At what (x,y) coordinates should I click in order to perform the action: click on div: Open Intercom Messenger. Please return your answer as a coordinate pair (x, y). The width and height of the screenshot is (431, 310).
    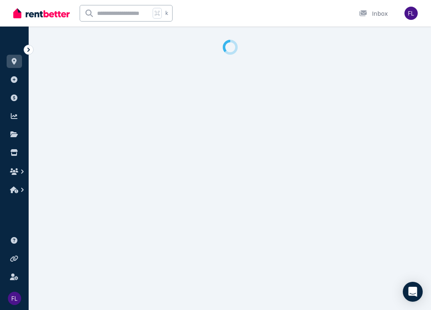
    Looking at the image, I should click on (413, 292).